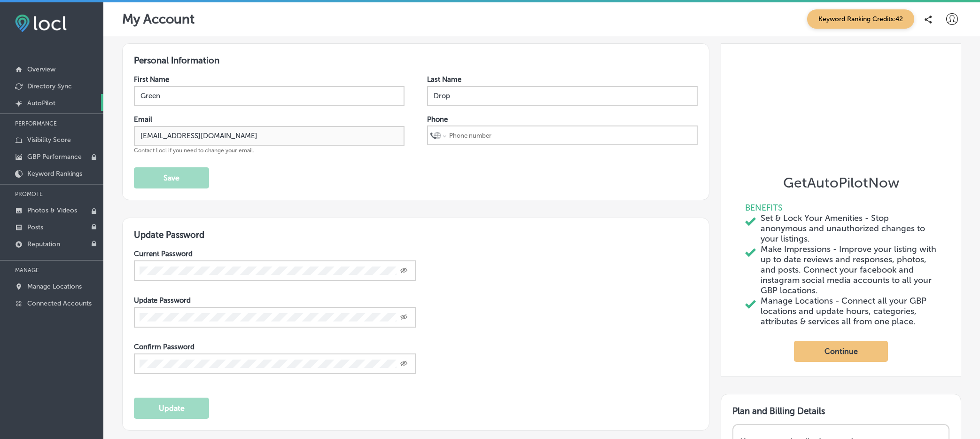  I want to click on span: Keyword Ranking Credits: 42, so click(861, 19).